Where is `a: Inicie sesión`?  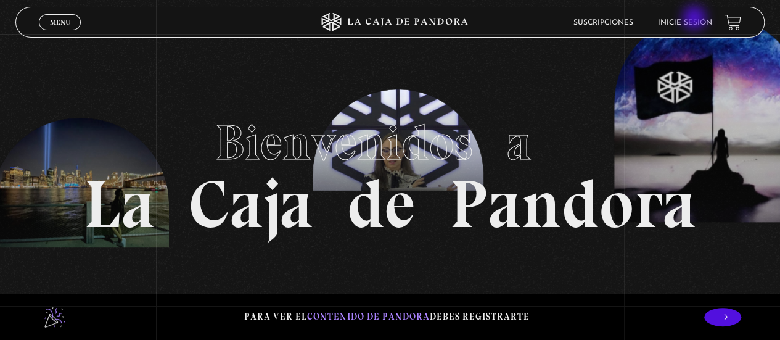 a: Inicie sesión is located at coordinates (685, 23).